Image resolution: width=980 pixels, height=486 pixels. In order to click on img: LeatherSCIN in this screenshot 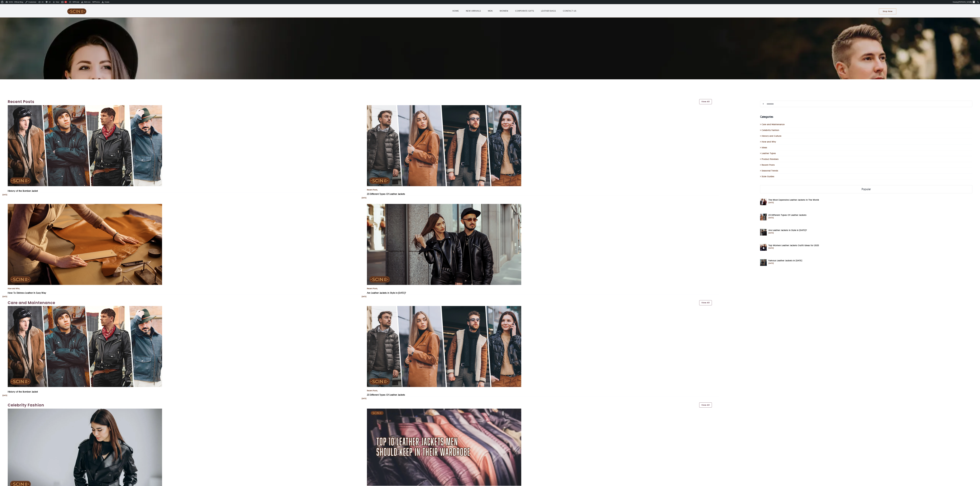, I will do `click(77, 11)`.